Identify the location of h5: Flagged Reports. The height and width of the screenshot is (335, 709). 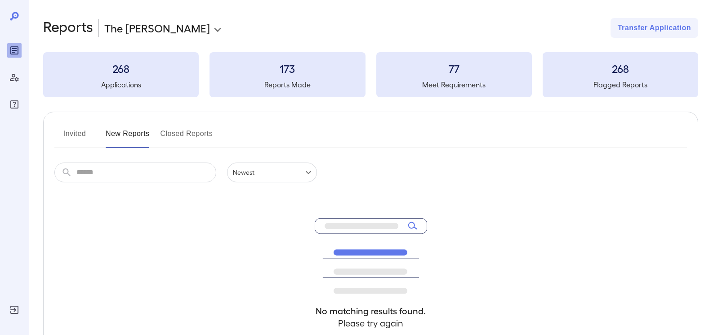
(620, 85).